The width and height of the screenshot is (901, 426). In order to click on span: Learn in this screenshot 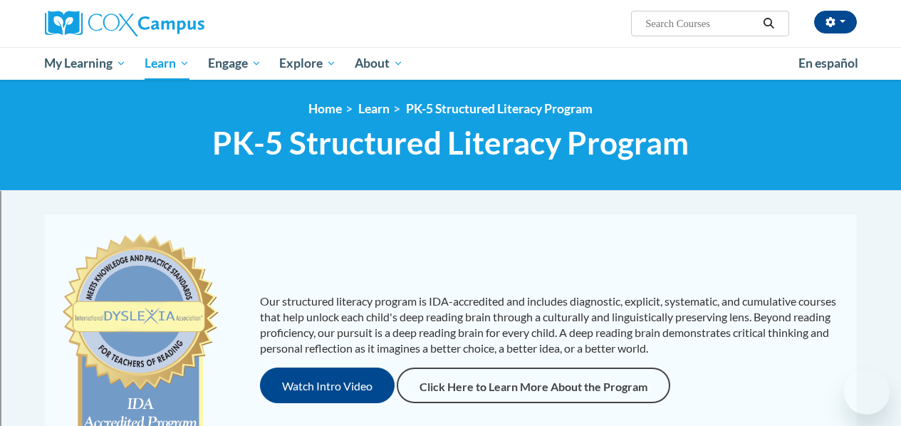, I will do `click(167, 63)`.